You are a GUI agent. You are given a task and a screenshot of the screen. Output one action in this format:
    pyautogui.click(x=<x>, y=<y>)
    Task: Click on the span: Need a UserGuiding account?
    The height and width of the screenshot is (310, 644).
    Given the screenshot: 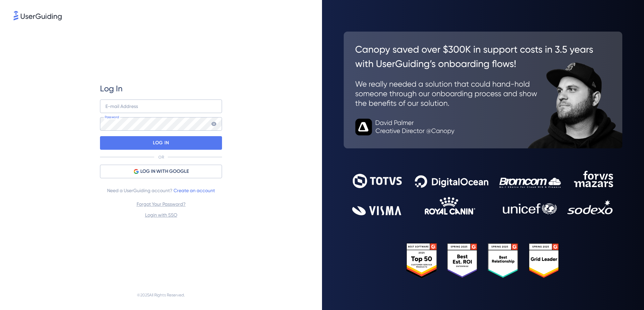 What is the action you would take?
    pyautogui.click(x=161, y=190)
    